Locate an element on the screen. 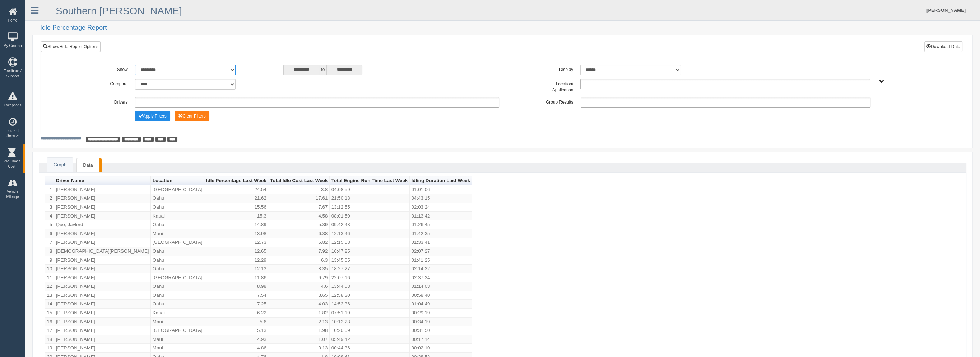  td: 15.3 is located at coordinates (236, 216).